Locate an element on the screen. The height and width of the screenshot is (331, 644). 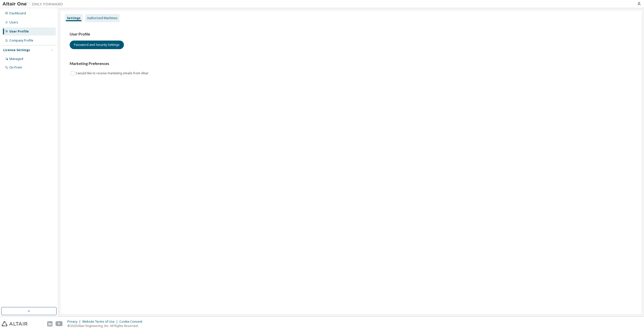
div: Settings is located at coordinates (74, 18).